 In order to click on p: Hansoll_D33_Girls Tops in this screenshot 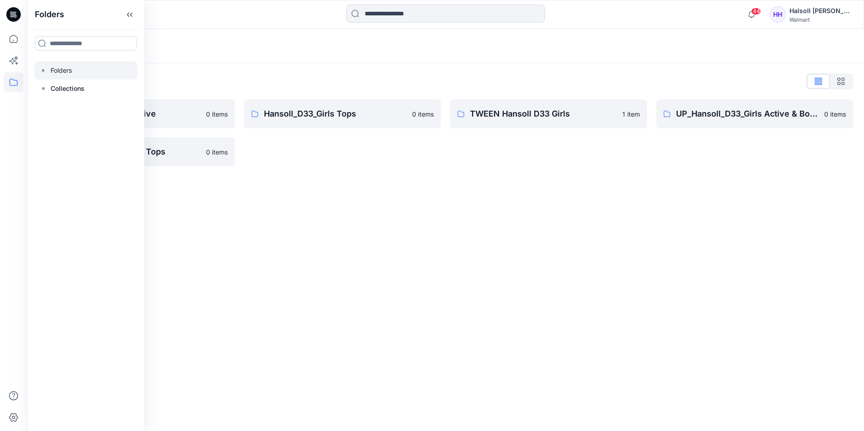, I will do `click(335, 114)`.